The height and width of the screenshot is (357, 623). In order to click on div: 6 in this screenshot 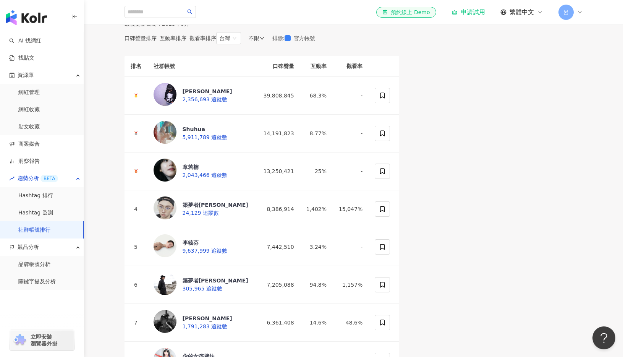, I will do `click(136, 285)`.